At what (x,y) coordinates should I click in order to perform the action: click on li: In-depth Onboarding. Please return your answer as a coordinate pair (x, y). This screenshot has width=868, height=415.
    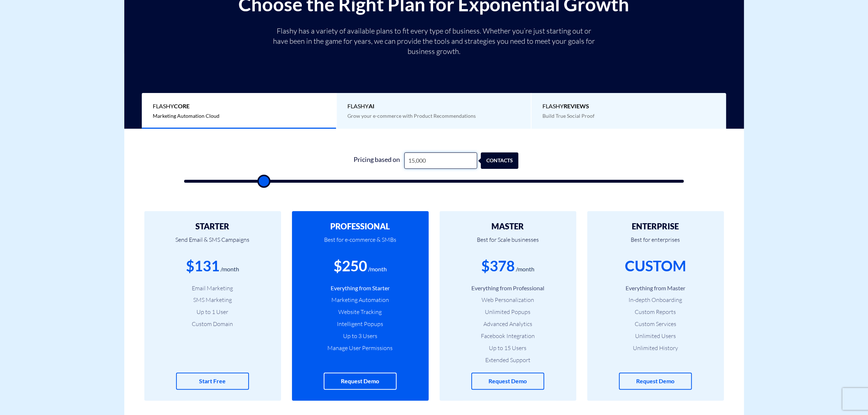
    Looking at the image, I should click on (656, 300).